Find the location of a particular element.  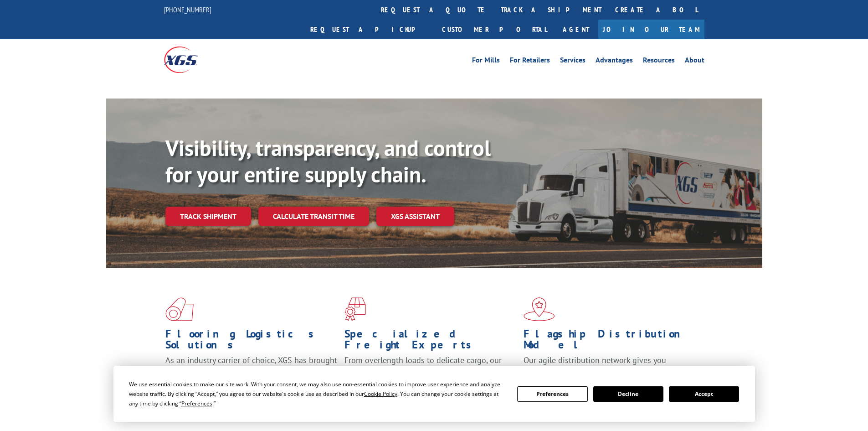

b: Visibility, transparency, and control for your entire supply chain. is located at coordinates (328, 161).